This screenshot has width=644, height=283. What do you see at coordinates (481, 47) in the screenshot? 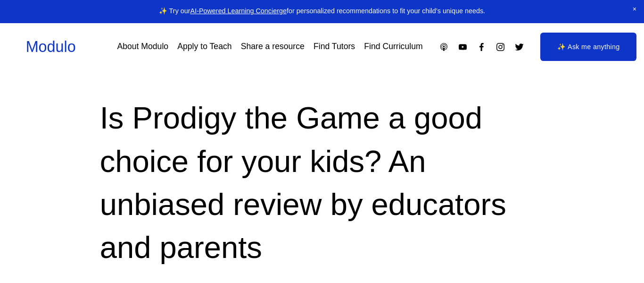
I see `a: Facebook` at bounding box center [481, 47].